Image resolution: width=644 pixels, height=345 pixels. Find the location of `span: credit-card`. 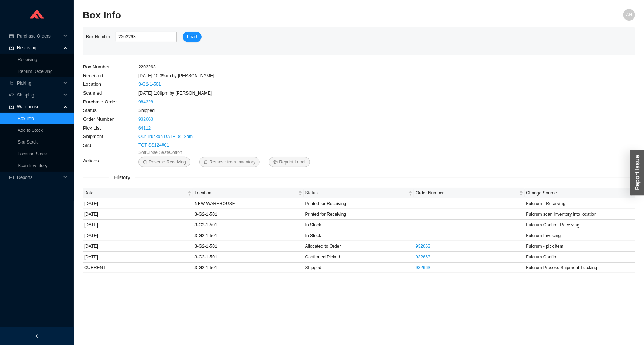

span: credit-card is located at coordinates (12, 36).